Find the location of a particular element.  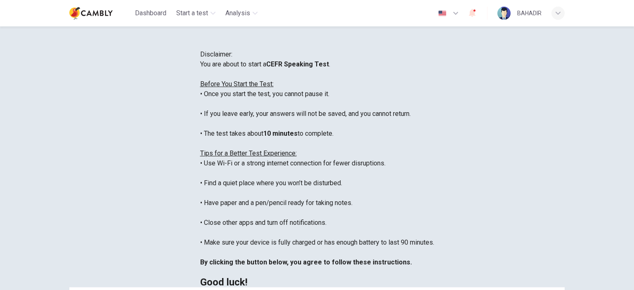

a: Cambly logo is located at coordinates (100, 13).